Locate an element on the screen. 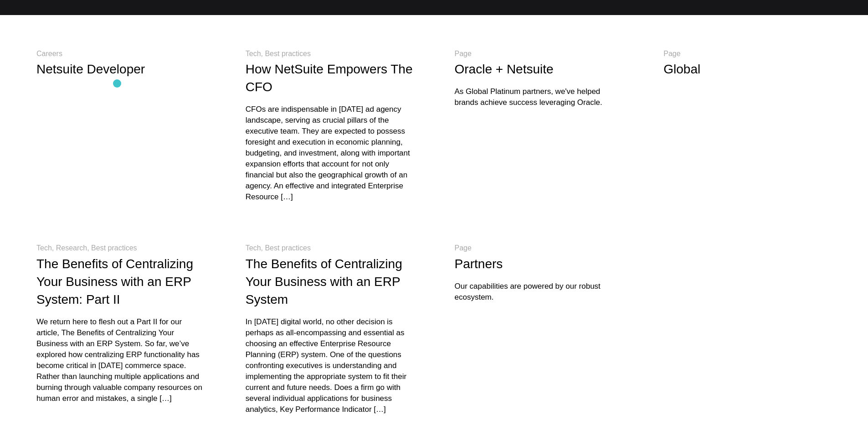  a: Partners is located at coordinates (479, 263).